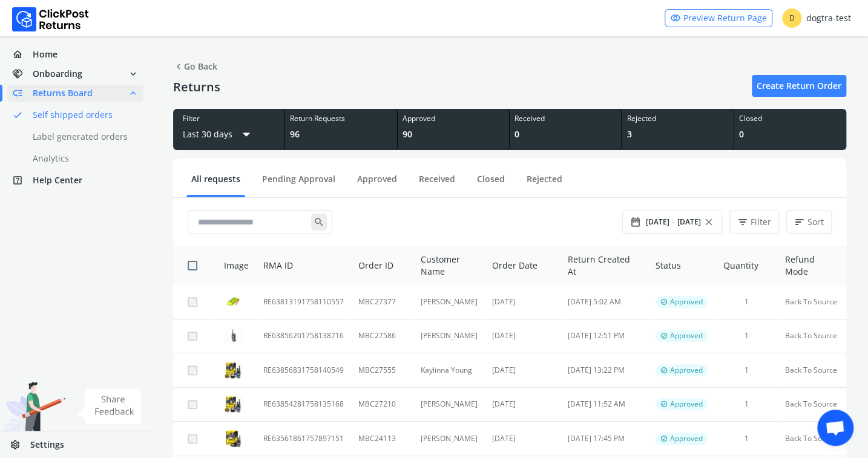 This screenshot has height=458, width=868. I want to click on a: Approved, so click(377, 183).